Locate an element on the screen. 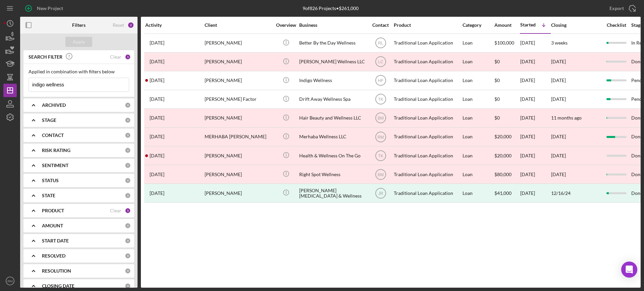 Image resolution: width=644 pixels, height=291 pixels. b: STAGE is located at coordinates (49, 120).